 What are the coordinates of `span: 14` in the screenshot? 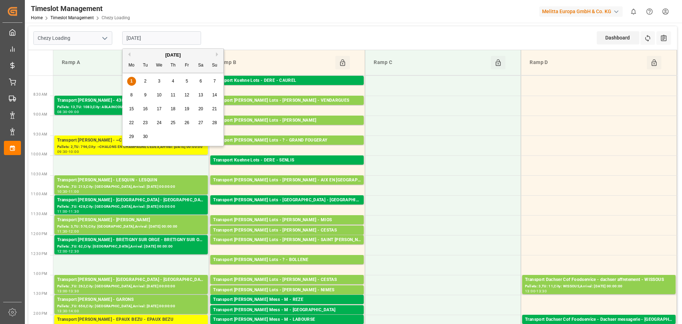 It's located at (214, 95).